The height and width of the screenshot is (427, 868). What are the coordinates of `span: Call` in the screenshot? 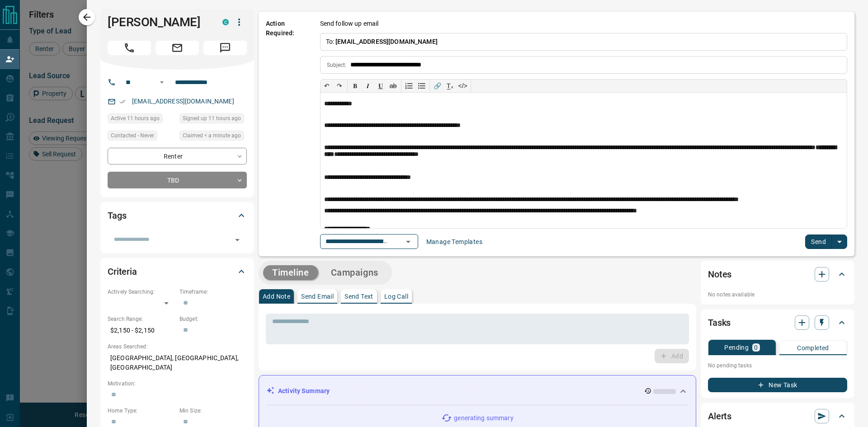 It's located at (130, 48).